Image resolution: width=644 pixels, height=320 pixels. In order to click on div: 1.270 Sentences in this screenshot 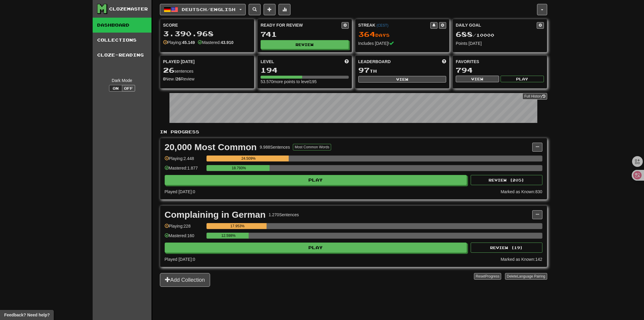, I will do `click(284, 215)`.